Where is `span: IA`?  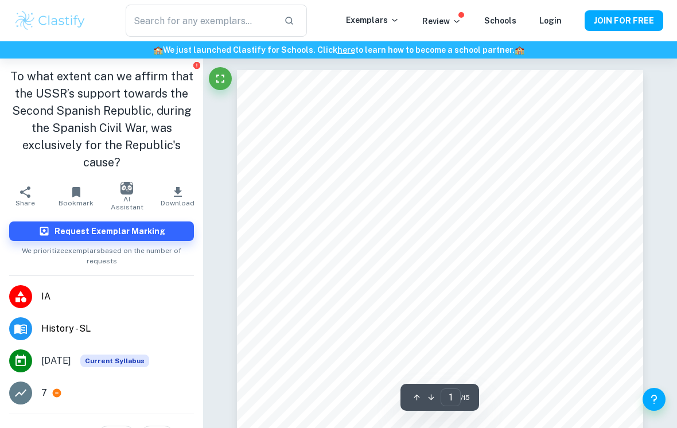 span: IA is located at coordinates (118, 297).